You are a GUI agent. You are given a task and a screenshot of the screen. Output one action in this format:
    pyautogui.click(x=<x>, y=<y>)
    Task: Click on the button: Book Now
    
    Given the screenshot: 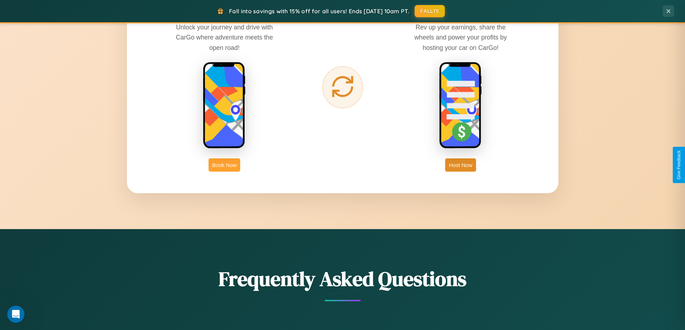 What is the action you would take?
    pyautogui.click(x=224, y=165)
    